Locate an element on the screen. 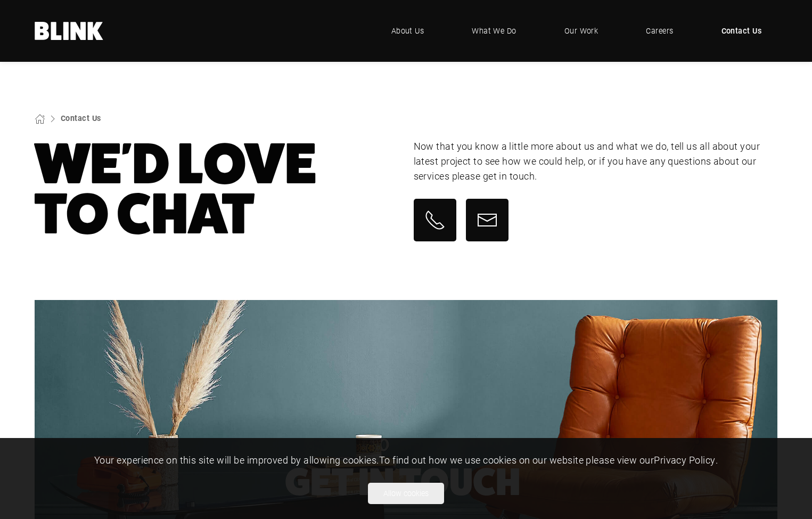 This screenshot has height=519, width=812. span: About Us is located at coordinates (408, 31).